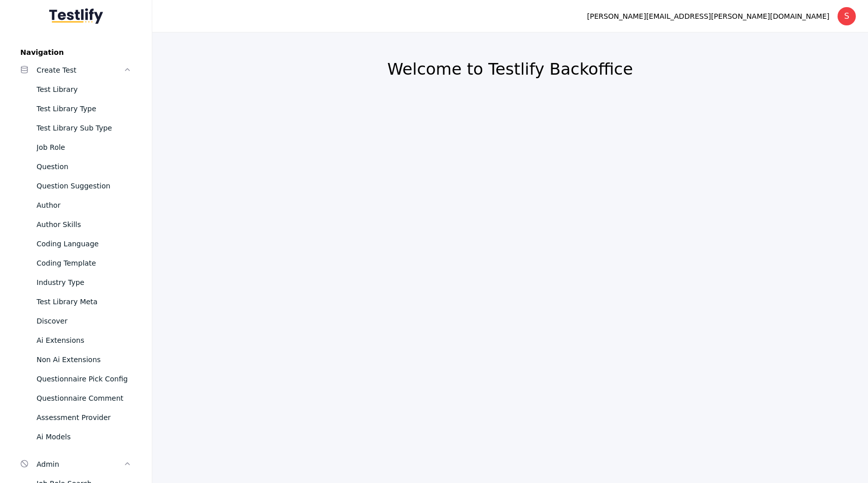  What do you see at coordinates (76, 225) in the screenshot?
I see `a: Author Skills` at bounding box center [76, 225].